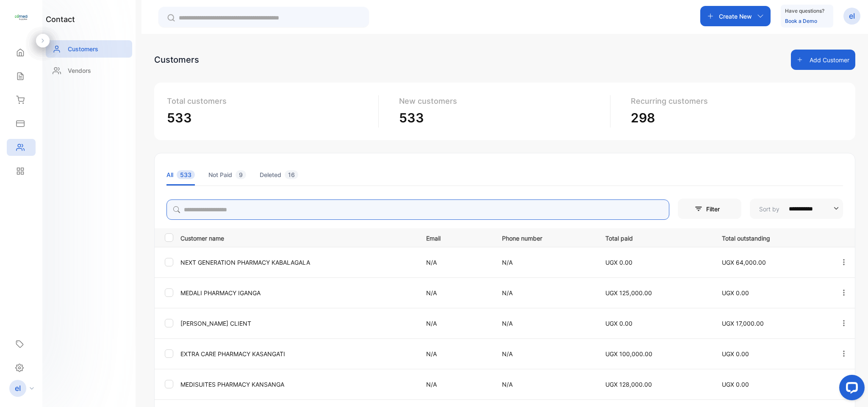 This screenshot has width=868, height=407. Describe the element at coordinates (823, 60) in the screenshot. I see `button: Add Customer` at that location.